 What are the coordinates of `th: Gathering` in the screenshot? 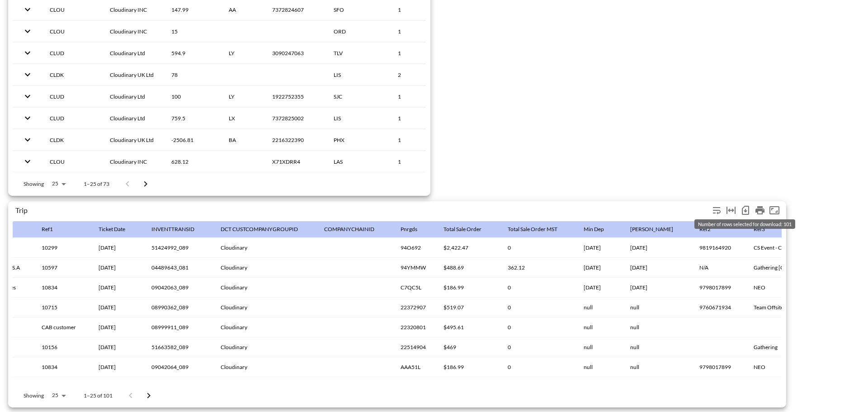 It's located at (793, 347).